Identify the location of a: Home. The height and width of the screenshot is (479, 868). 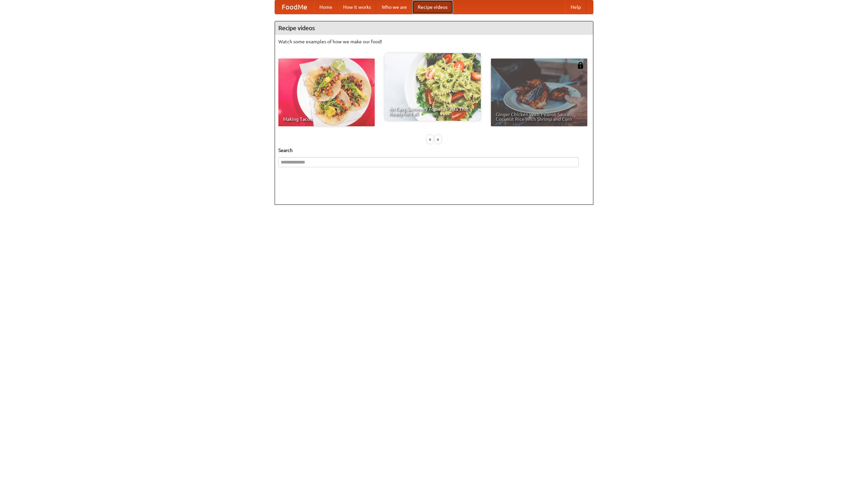
(326, 7).